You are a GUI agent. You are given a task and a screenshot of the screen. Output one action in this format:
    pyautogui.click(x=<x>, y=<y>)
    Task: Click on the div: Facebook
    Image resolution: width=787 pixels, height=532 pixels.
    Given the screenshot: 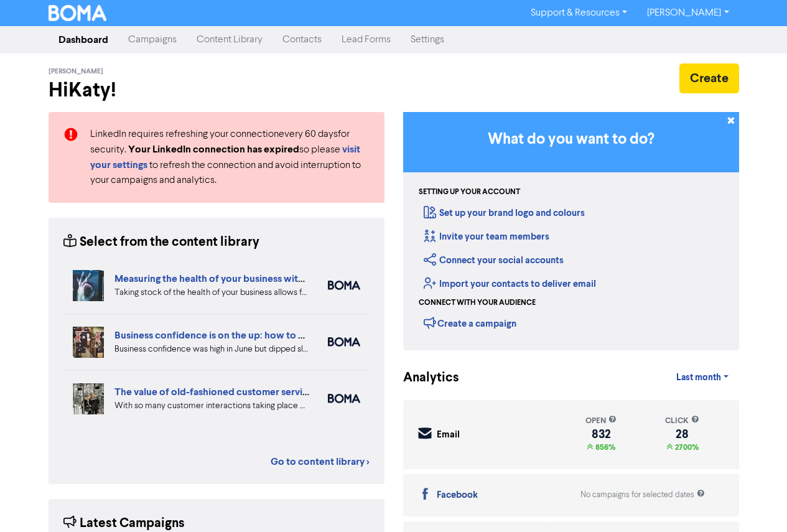 What is the action you would take?
    pyautogui.click(x=457, y=495)
    